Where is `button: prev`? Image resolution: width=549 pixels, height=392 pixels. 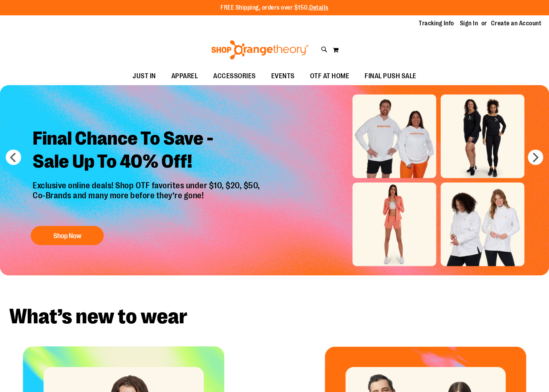 button: prev is located at coordinates (13, 157).